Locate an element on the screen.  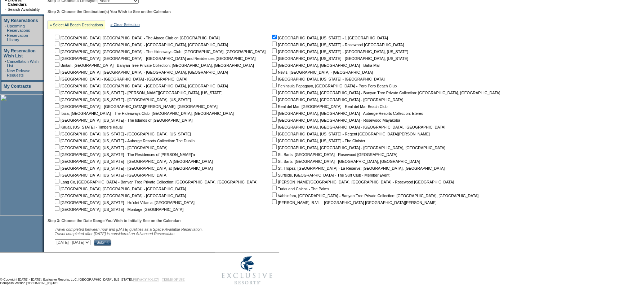
a: » Select All Beach Destinations is located at coordinates (76, 25).